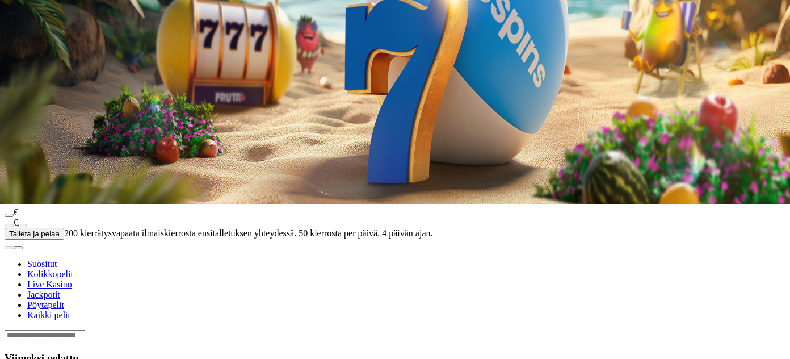  Describe the element at coordinates (45, 304) in the screenshot. I see `a: Pöytäpelit` at that location.